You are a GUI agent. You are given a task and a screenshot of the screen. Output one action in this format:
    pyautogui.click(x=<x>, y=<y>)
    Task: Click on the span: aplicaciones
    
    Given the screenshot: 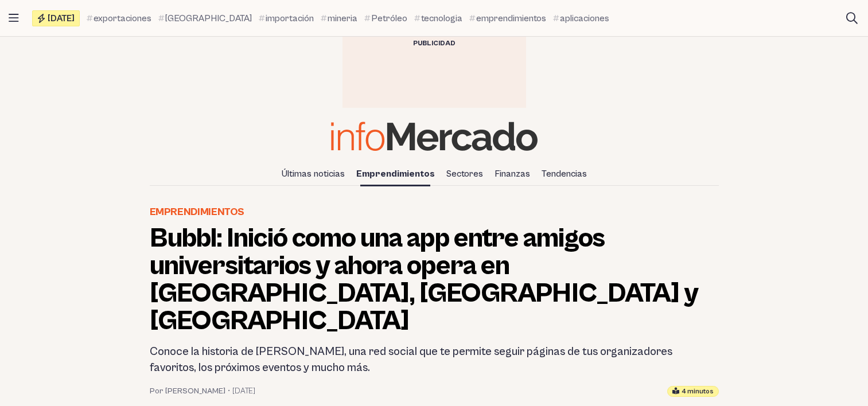 What is the action you would take?
    pyautogui.click(x=585, y=18)
    